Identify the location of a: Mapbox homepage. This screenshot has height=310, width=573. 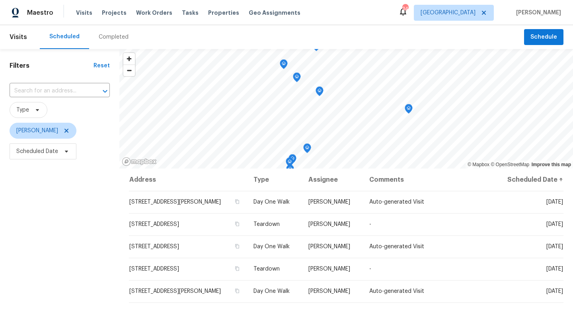
(139, 161).